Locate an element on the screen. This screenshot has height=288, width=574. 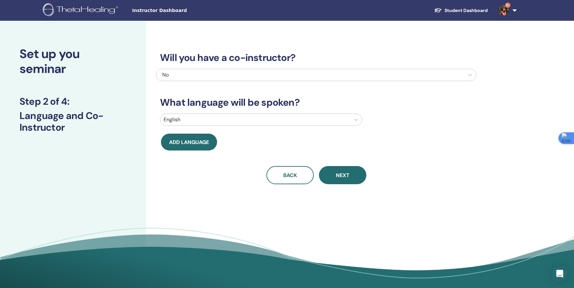
h2: Set up you seminar is located at coordinates (73, 61).